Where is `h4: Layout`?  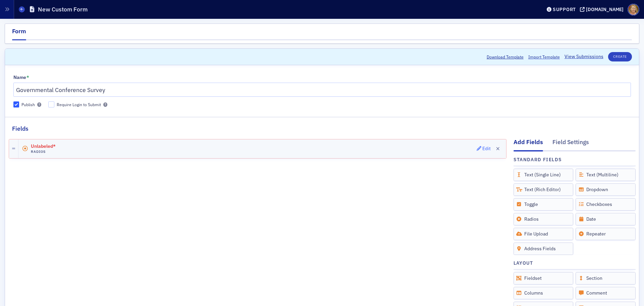 h4: Layout is located at coordinates (523, 263).